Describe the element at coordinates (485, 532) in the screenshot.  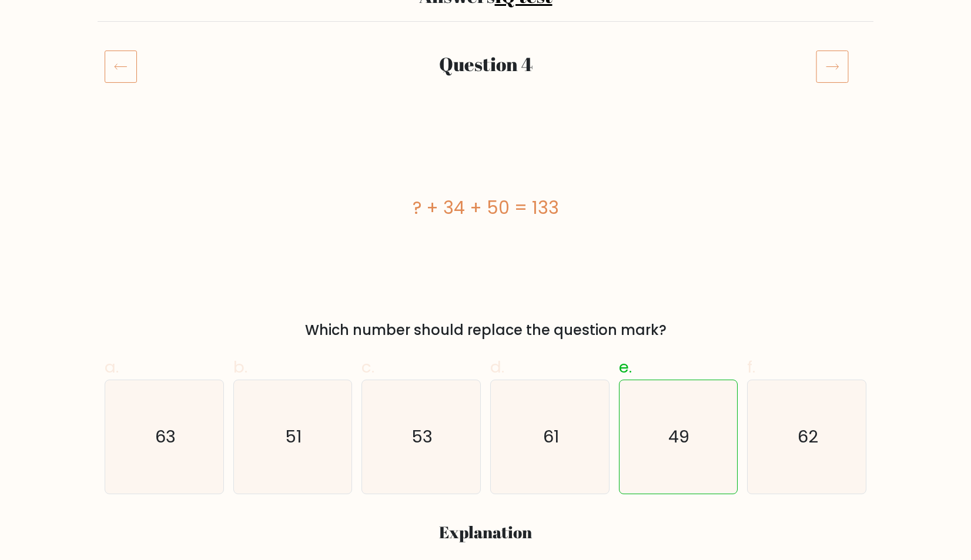
I see `h3: Explanation` at that location.